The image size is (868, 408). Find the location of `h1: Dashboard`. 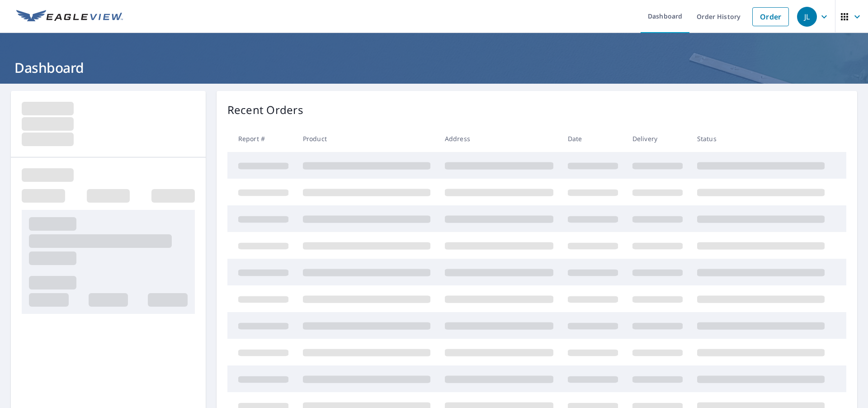

h1: Dashboard is located at coordinates (434, 68).